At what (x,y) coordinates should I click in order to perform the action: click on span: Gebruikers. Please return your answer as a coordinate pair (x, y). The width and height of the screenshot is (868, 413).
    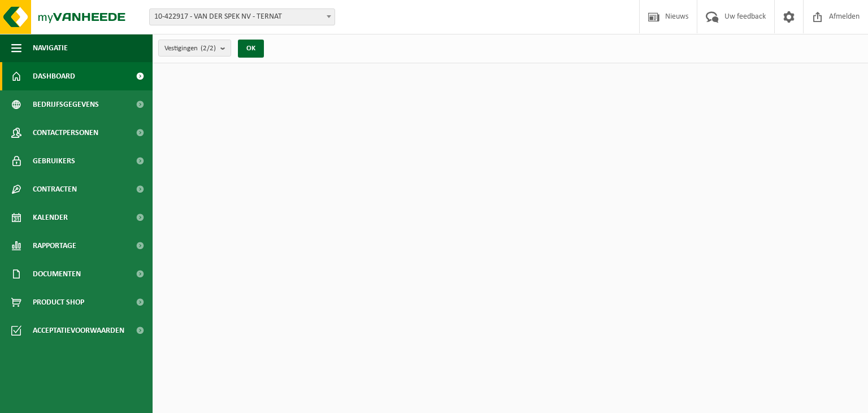
    Looking at the image, I should click on (53, 161).